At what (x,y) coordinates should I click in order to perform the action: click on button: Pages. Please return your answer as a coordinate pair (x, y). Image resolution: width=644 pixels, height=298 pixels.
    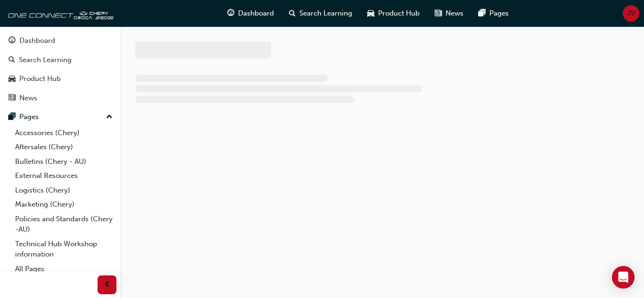
    Looking at the image, I should click on (60, 117).